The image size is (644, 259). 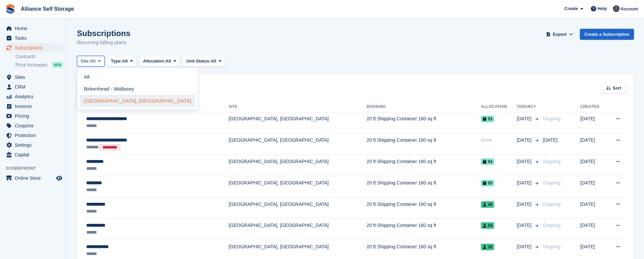 I want to click on span: Tasks, so click(x=35, y=38).